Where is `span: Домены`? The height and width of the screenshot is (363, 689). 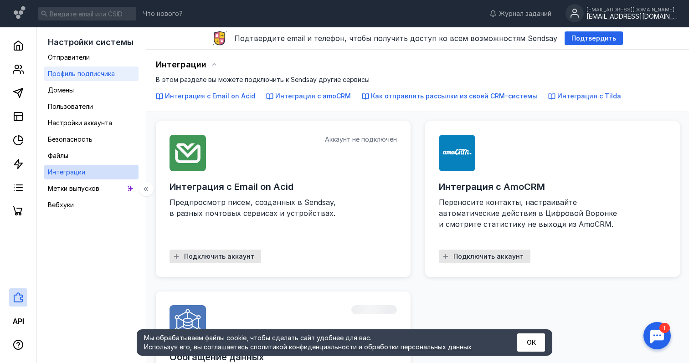 span: Домены is located at coordinates (61, 90).